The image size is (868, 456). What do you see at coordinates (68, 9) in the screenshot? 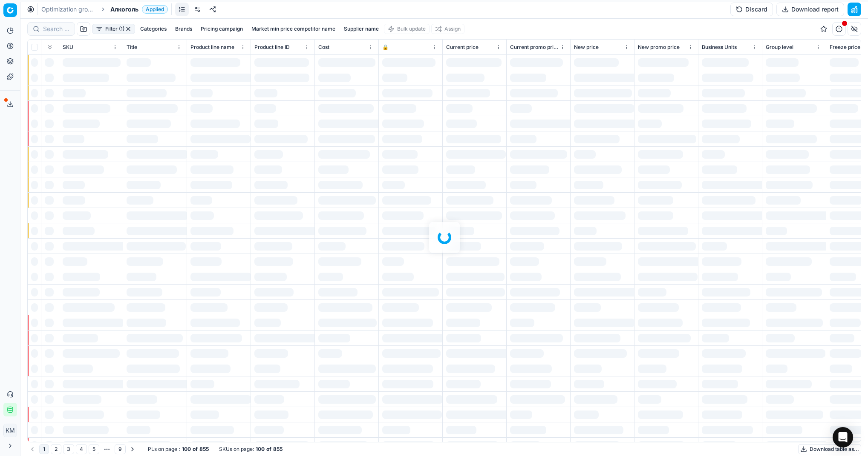
I see `a: Optimization groups` at bounding box center [68, 9].